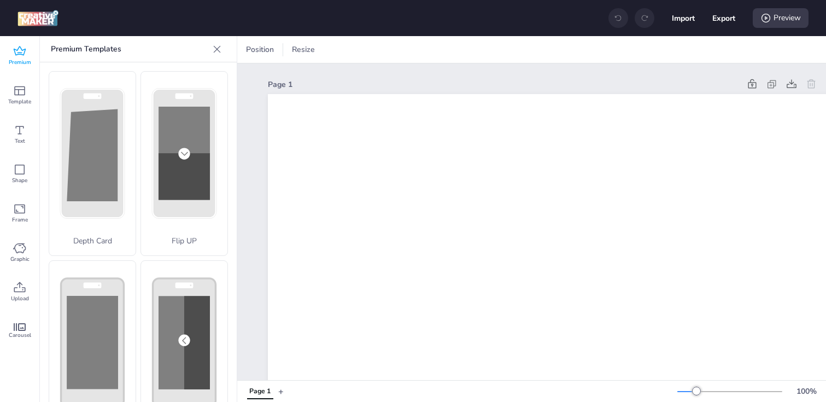 Image resolution: width=826 pixels, height=402 pixels. What do you see at coordinates (20, 141) in the screenshot?
I see `span: Text` at bounding box center [20, 141].